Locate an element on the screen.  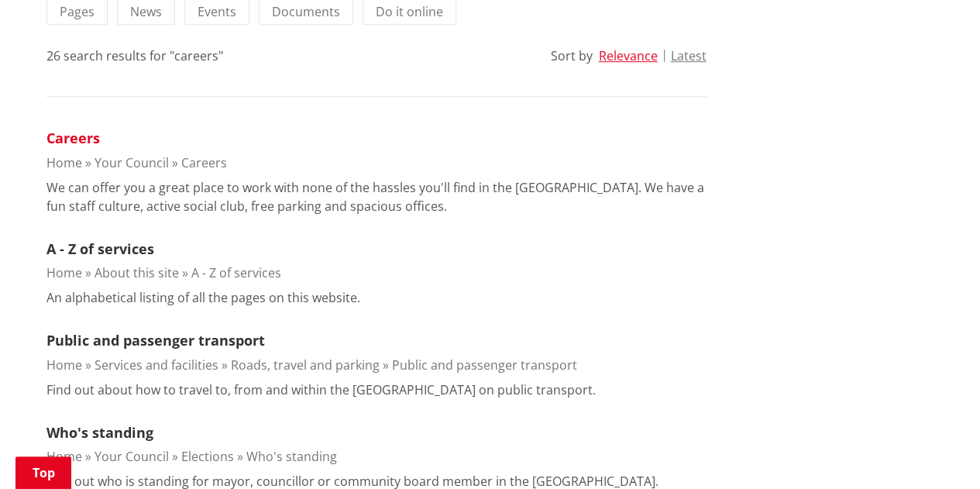
span: Documents is located at coordinates (306, 12).